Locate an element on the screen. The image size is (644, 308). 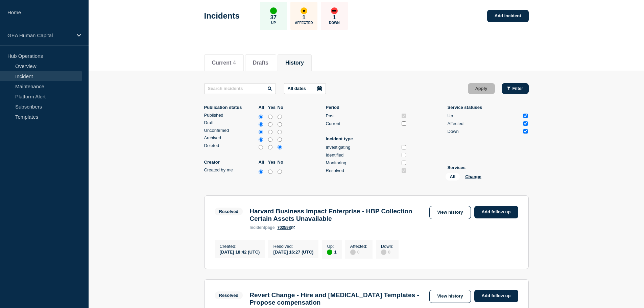
div: Draft is located at coordinates (231, 122).